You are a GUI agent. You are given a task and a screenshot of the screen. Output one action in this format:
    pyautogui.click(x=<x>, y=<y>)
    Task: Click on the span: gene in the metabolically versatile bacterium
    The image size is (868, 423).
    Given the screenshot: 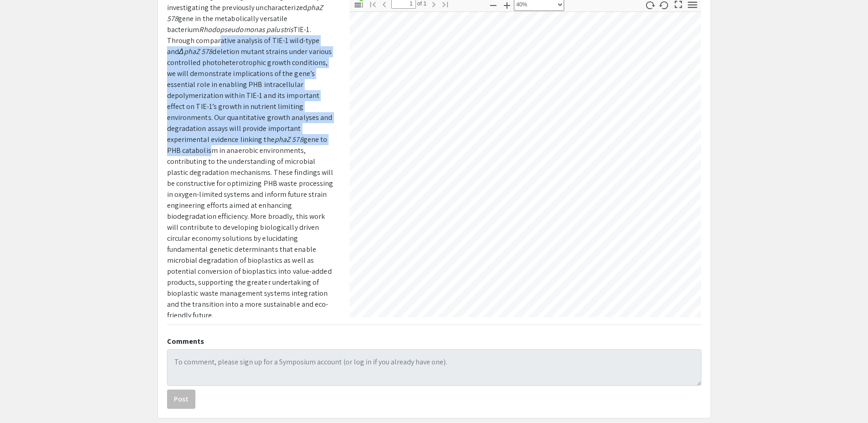 What is the action you would take?
    pyautogui.click(x=227, y=24)
    